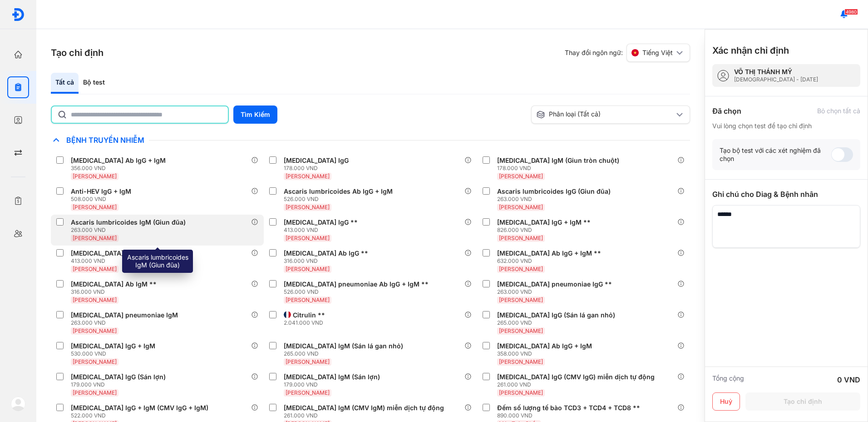  I want to click on div: 890.000 VND, so click(570, 415).